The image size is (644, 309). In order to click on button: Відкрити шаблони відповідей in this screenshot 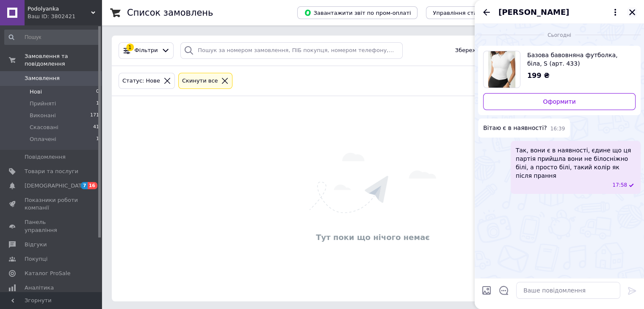, I will do `click(504, 290)`.